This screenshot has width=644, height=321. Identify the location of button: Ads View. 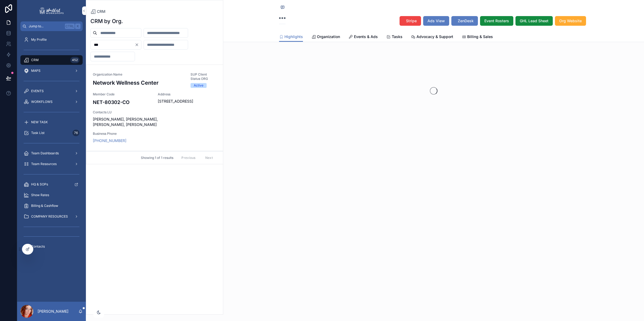
(436, 21).